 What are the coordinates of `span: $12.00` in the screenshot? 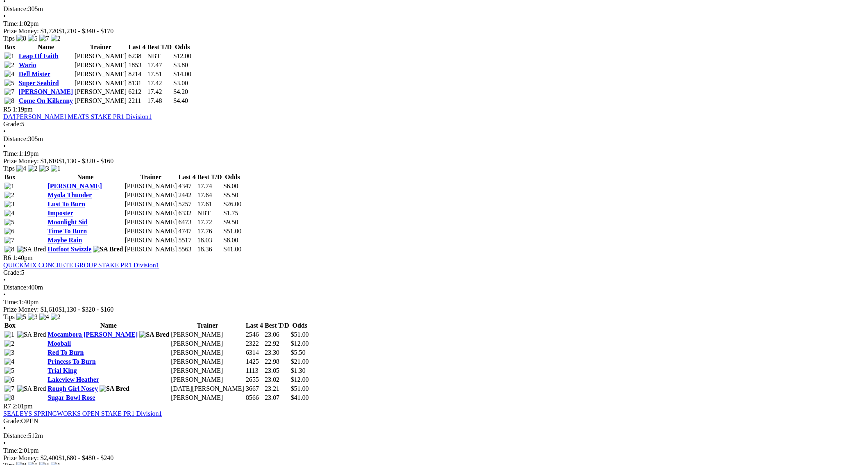 It's located at (300, 343).